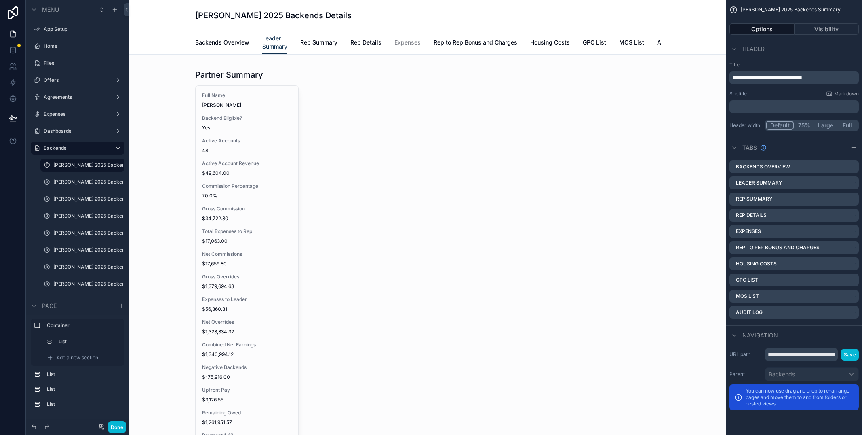 This screenshot has width=862, height=435. What do you see at coordinates (475, 42) in the screenshot?
I see `span: Rep to Rep Bonus and Charges` at bounding box center [475, 42].